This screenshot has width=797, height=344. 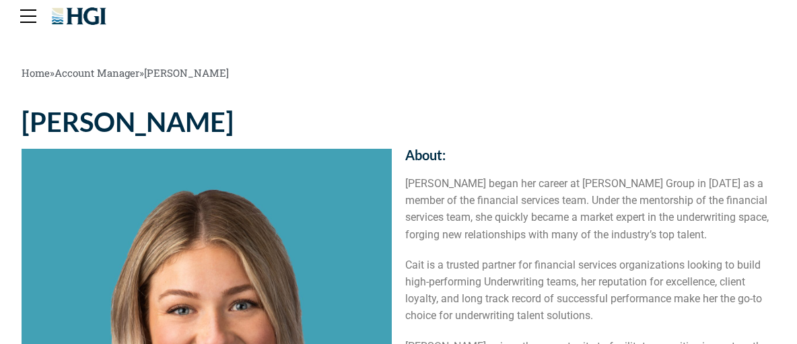 What do you see at coordinates (590, 155) in the screenshot?
I see `h2: About:` at bounding box center [590, 155].